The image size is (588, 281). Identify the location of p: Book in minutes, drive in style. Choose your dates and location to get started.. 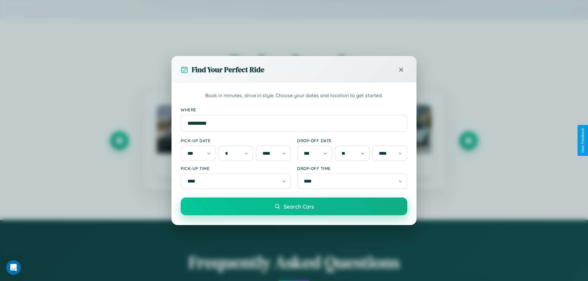
(294, 96).